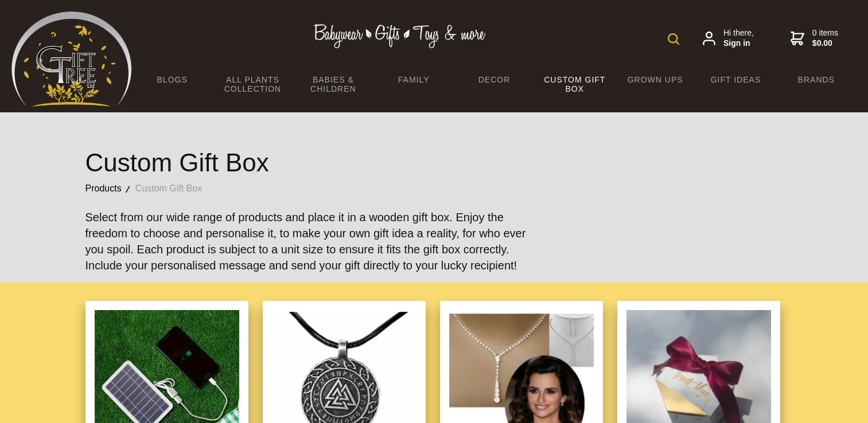 This screenshot has height=423, width=868. What do you see at coordinates (494, 80) in the screenshot?
I see `a: Decor` at bounding box center [494, 80].